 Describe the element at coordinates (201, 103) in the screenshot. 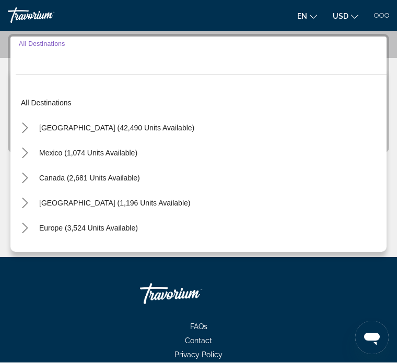

I see `button: Select destination: All destinations` at that location.